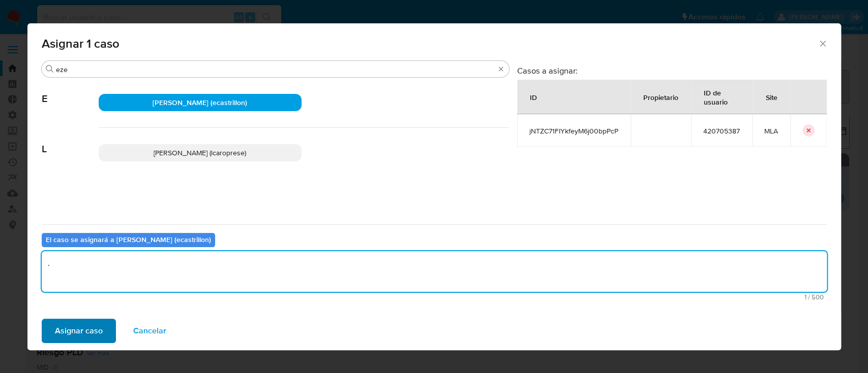  What do you see at coordinates (771, 131) in the screenshot?
I see `span: MLA` at bounding box center [771, 131].